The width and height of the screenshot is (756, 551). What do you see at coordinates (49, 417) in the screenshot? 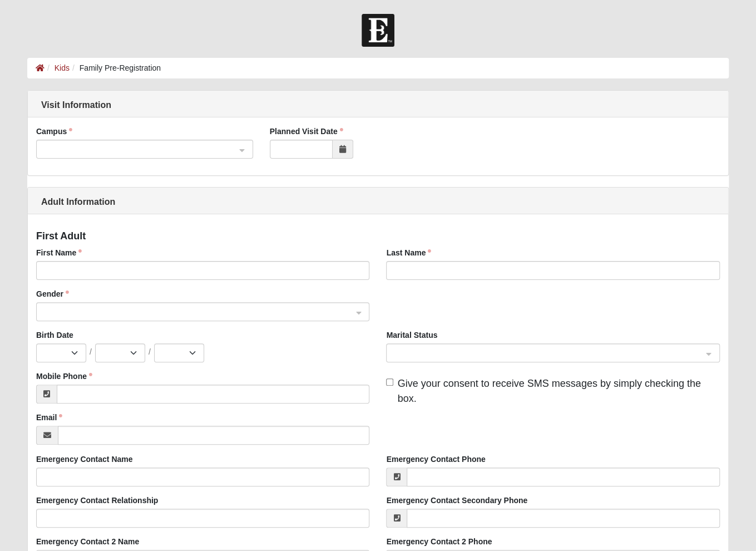
I see `label: Email` at bounding box center [49, 417].